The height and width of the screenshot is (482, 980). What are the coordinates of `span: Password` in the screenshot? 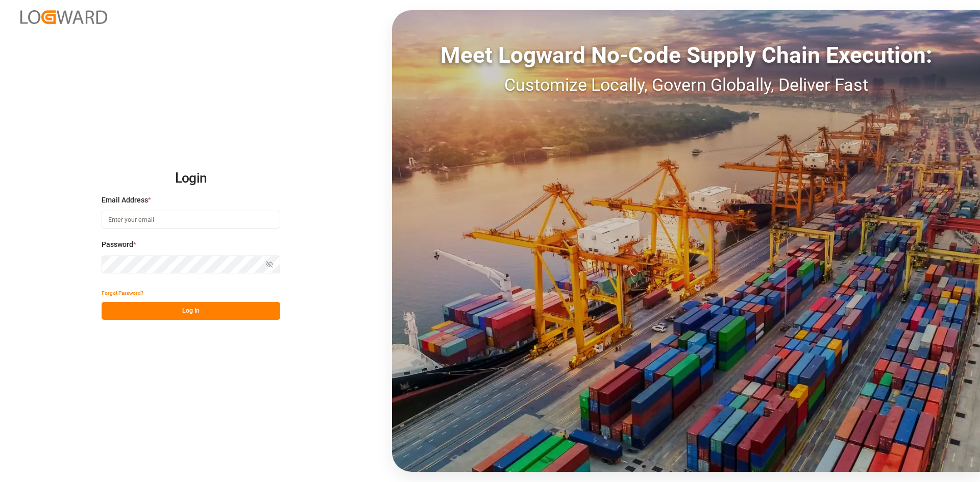 It's located at (118, 244).